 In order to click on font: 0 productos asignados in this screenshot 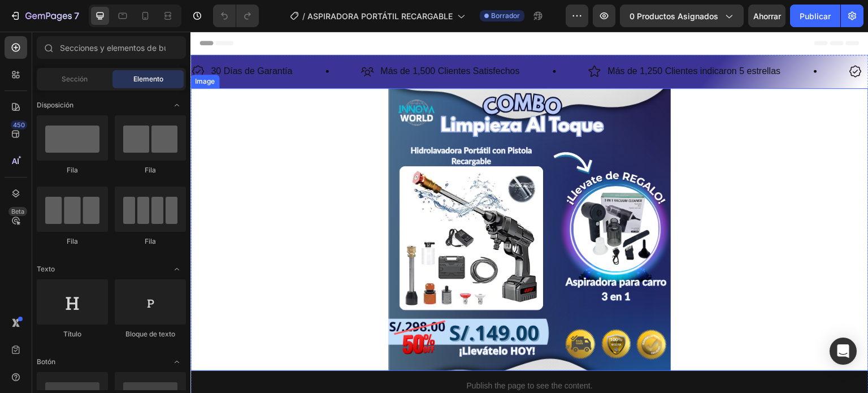, I will do `click(673, 16)`.